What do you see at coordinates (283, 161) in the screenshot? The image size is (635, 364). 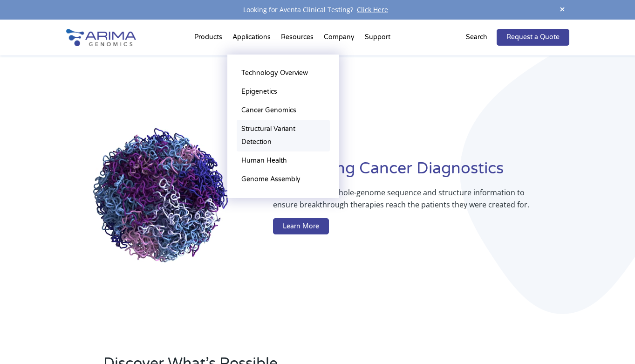 I see `a: Human Health` at bounding box center [283, 161].